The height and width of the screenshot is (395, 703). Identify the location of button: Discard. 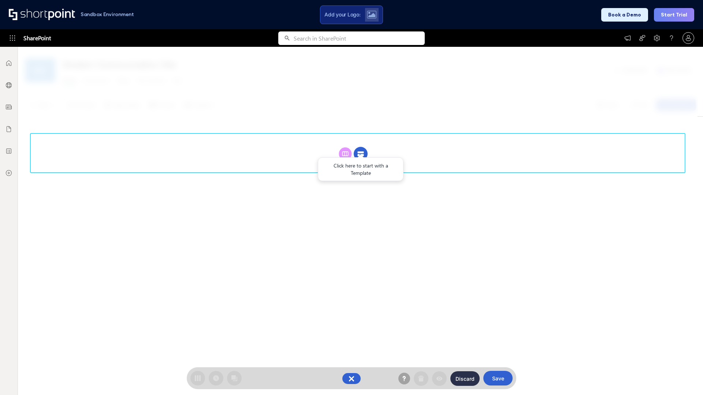
(465, 379).